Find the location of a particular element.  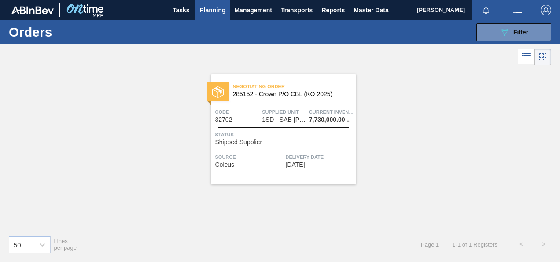

div: Card Vision is located at coordinates (543, 57).